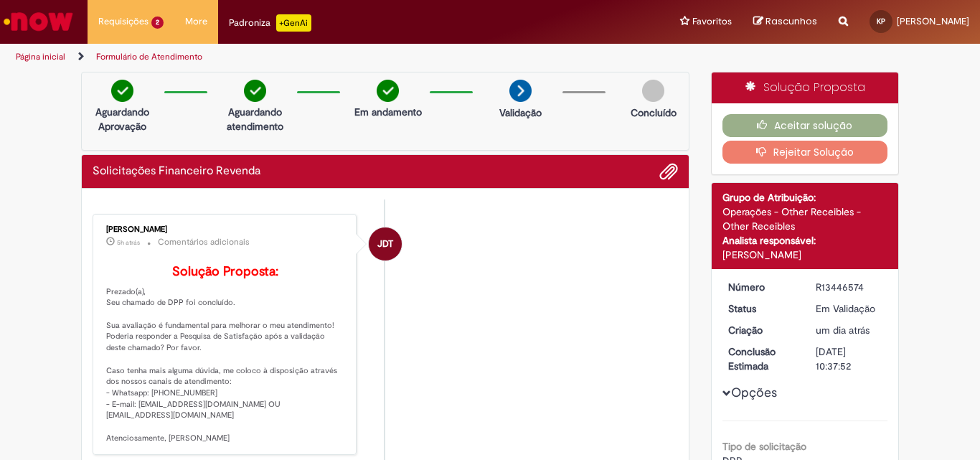 The image size is (980, 460). Describe the element at coordinates (38, 21) in the screenshot. I see `img: ServiceNow` at that location.